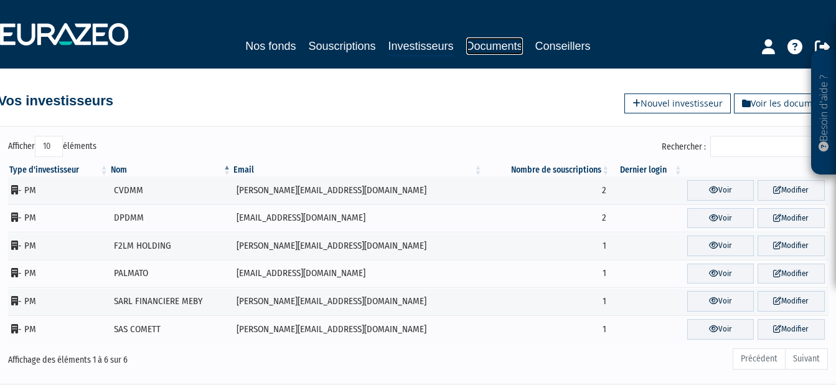 This screenshot has width=836, height=392. Describe the element at coordinates (171, 329) in the screenshot. I see `td: SAS COMETT` at that location.